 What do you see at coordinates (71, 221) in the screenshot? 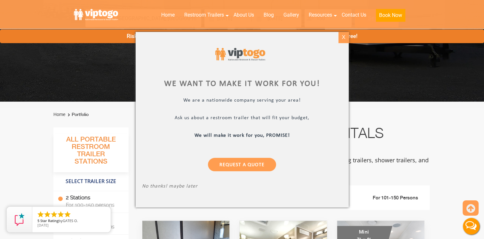
I see `span: by` at bounding box center [71, 221].